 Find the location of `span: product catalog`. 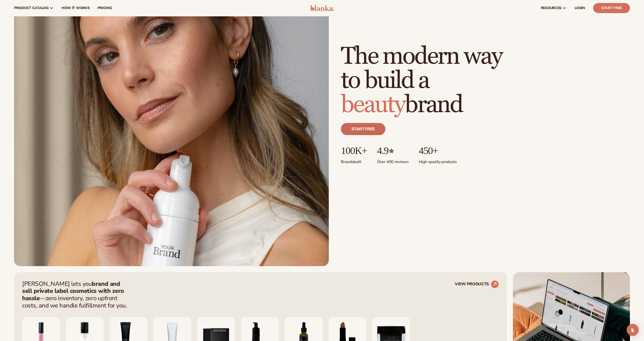

span: product catalog is located at coordinates (31, 8).